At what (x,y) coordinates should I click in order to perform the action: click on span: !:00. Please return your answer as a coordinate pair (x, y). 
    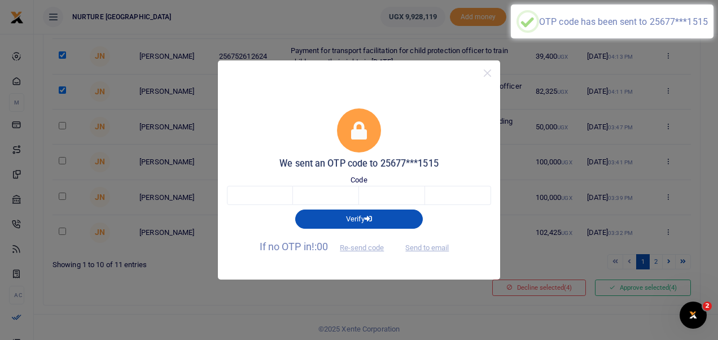
    Looking at the image, I should click on (320, 246).